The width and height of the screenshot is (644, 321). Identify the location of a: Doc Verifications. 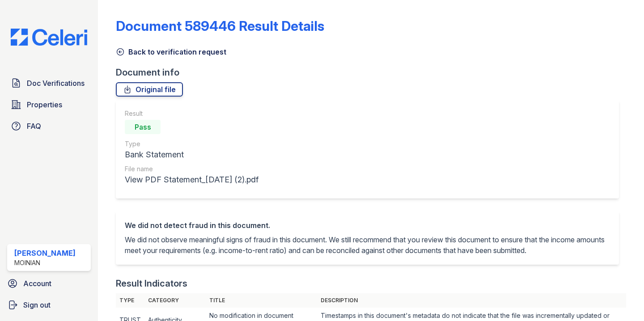
(49, 83).